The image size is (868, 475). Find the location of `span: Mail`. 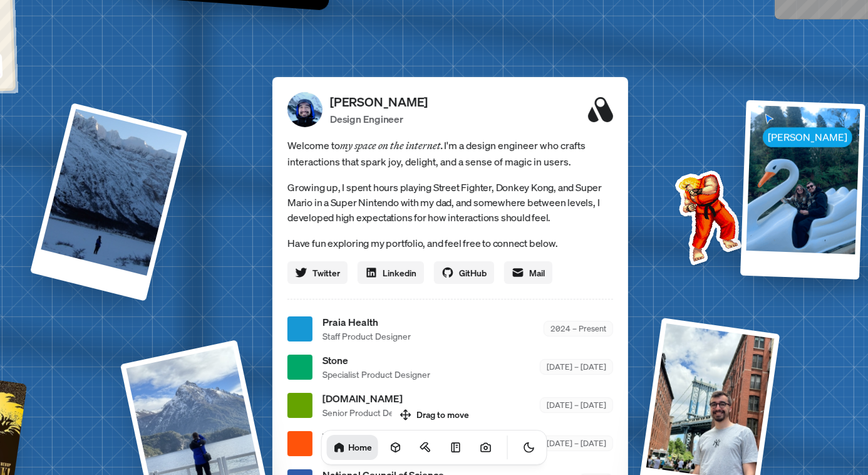

span: Mail is located at coordinates (537, 272).